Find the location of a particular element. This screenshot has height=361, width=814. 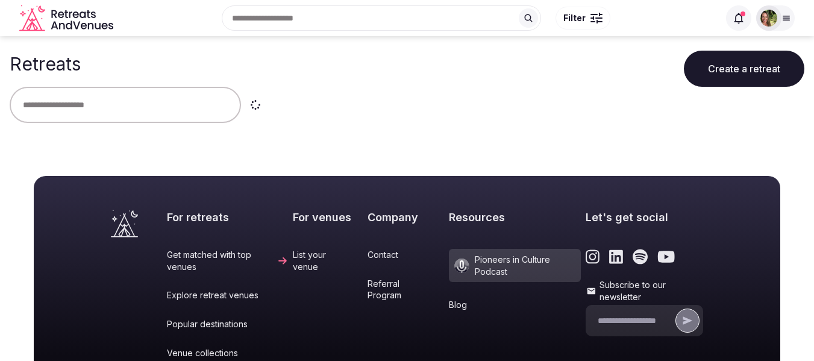

svg: Retreats and Venues company logo is located at coordinates (68, 18).